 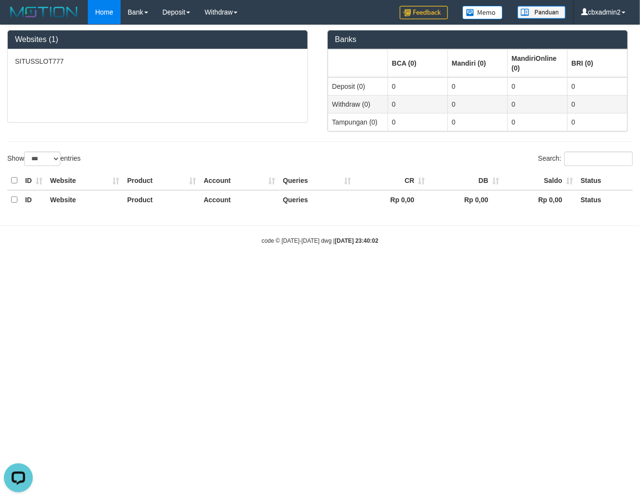 I want to click on select: Showentries, so click(x=42, y=159).